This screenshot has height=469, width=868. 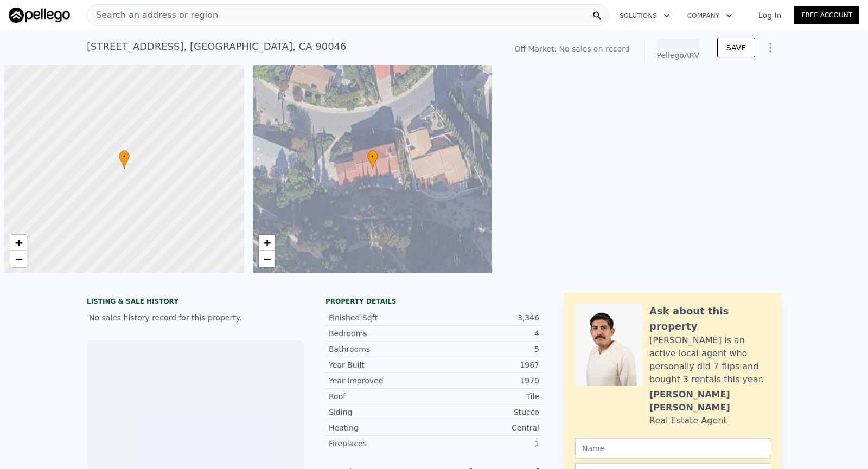 I want to click on div: 1970, so click(x=487, y=381).